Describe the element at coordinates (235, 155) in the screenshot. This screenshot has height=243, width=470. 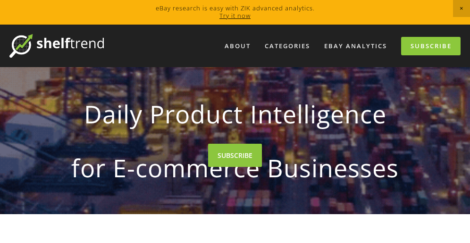
I see `a: SUBSCRIBE` at that location.